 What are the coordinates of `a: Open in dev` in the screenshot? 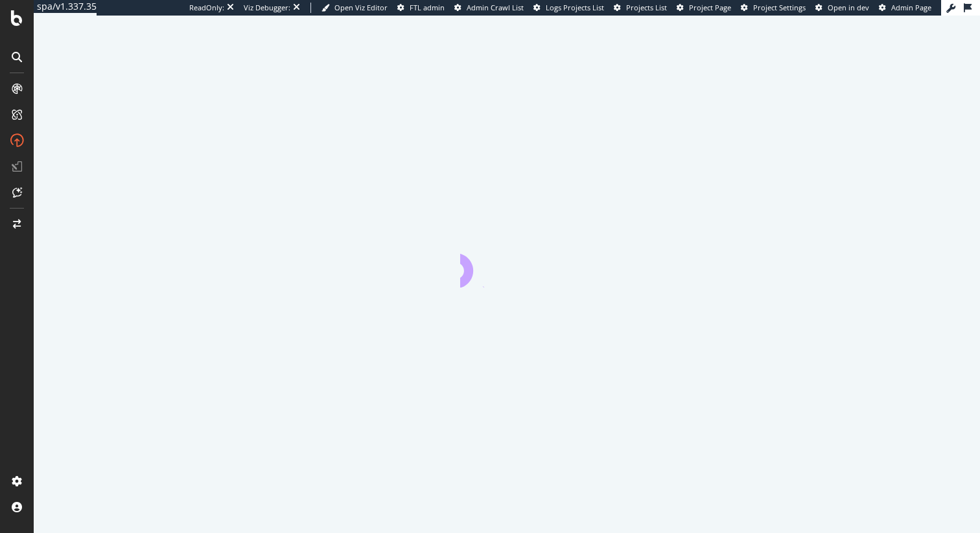 It's located at (842, 8).